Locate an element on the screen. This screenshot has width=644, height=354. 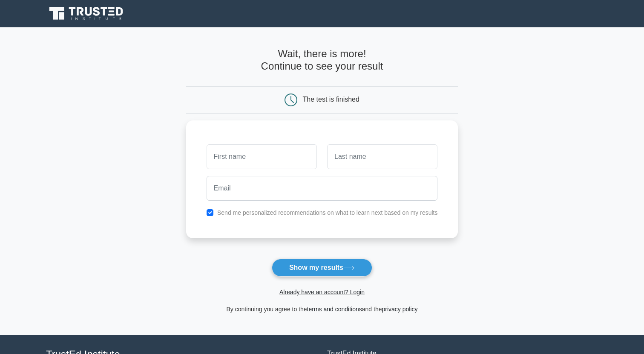
div: By continuing you agree to the and the is located at coordinates (322, 309).